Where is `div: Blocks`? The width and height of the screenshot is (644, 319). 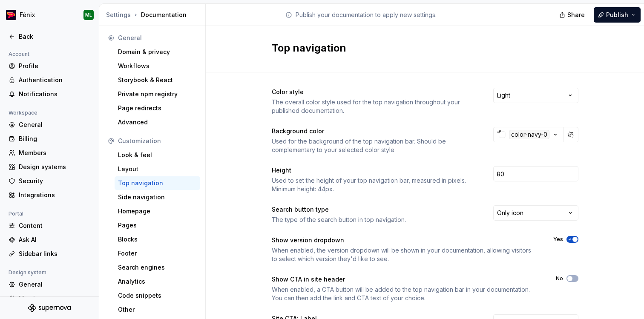
div: Blocks is located at coordinates (157, 239).